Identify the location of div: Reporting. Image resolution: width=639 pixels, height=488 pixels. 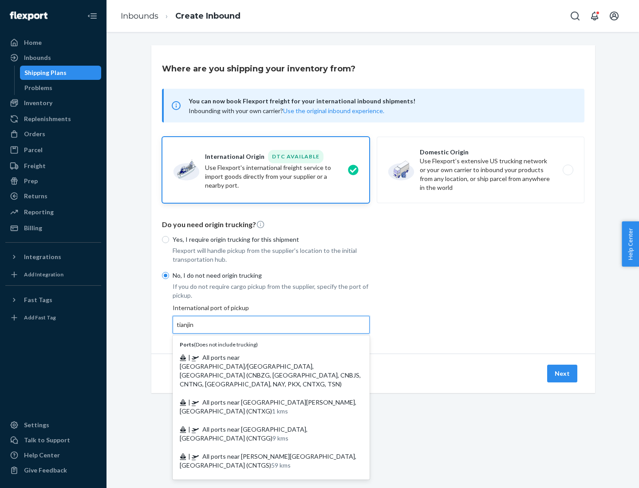
(39, 212).